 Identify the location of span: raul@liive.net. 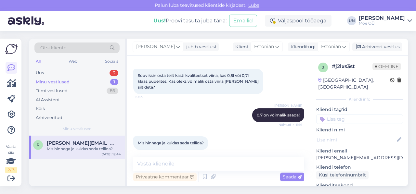
(81, 143).